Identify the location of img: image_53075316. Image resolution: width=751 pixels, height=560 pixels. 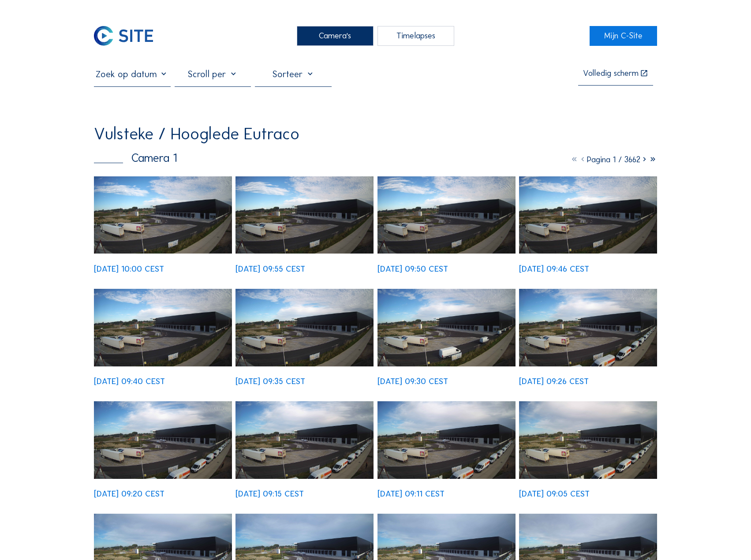
(304, 328).